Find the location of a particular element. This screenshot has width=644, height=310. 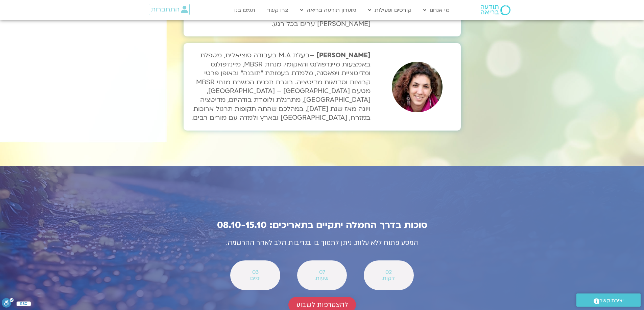

a: מועדון תודעה בריאה is located at coordinates (328, 10).